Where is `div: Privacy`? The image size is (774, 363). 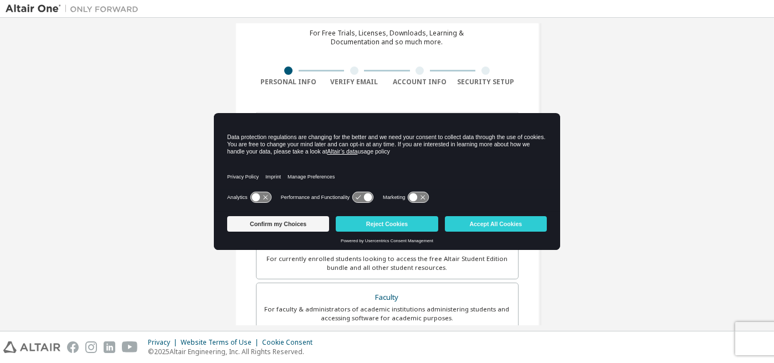 div: Privacy is located at coordinates (164, 342).